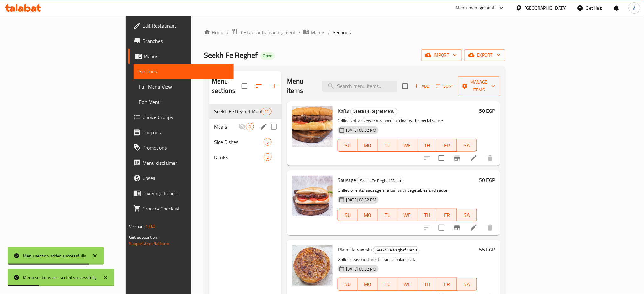 This screenshot has height=294, width=644. I want to click on span: Menu disclaimer, so click(186, 162).